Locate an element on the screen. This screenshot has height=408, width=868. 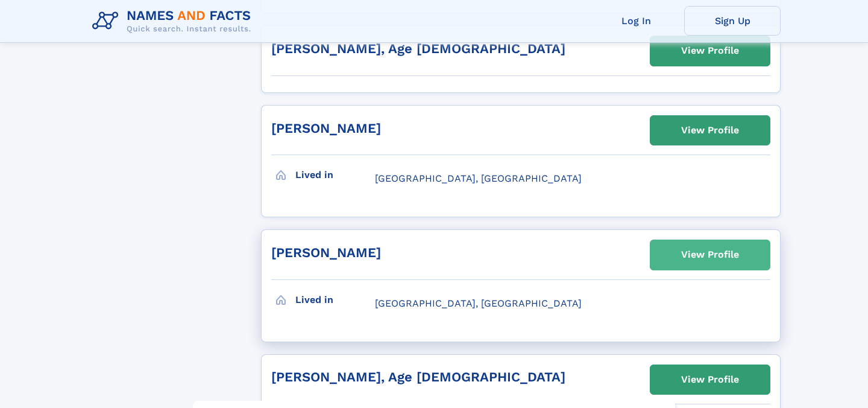
a: Log In is located at coordinates (636, 20).